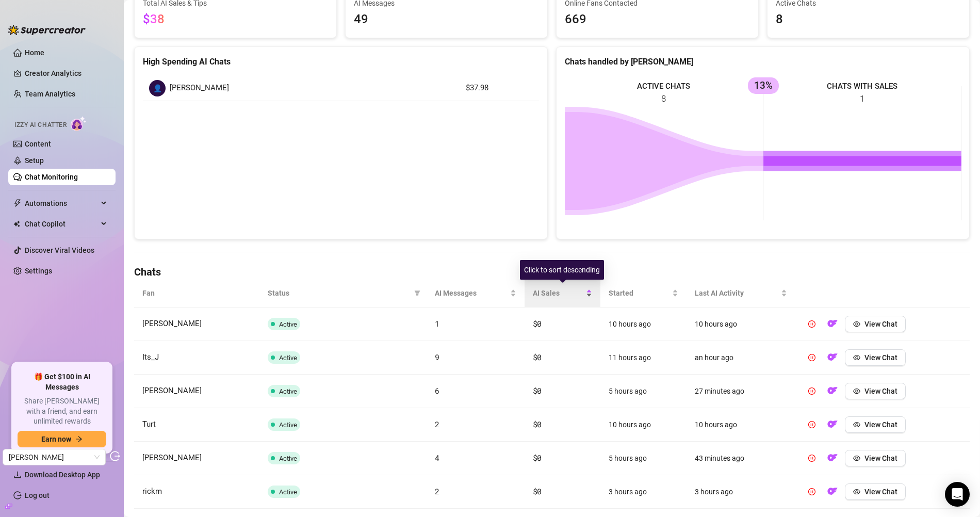  What do you see at coordinates (66, 73) in the screenshot?
I see `a: Creator Analytics` at bounding box center [66, 73].